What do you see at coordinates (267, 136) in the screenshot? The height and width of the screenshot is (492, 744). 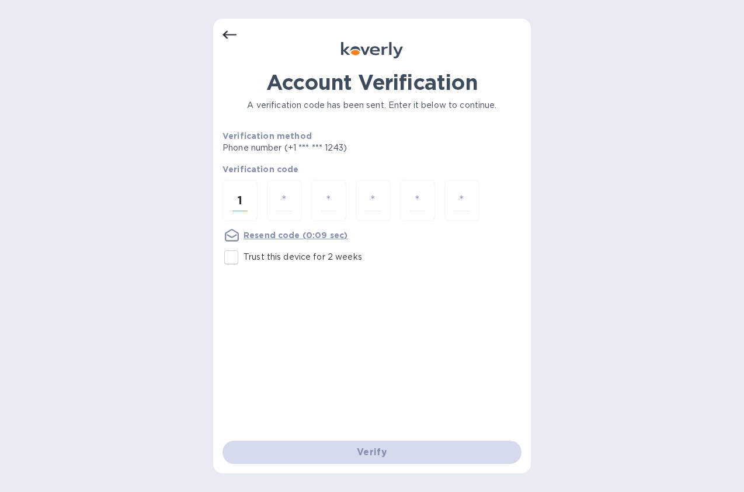 I see `b: Verification method` at bounding box center [267, 136].